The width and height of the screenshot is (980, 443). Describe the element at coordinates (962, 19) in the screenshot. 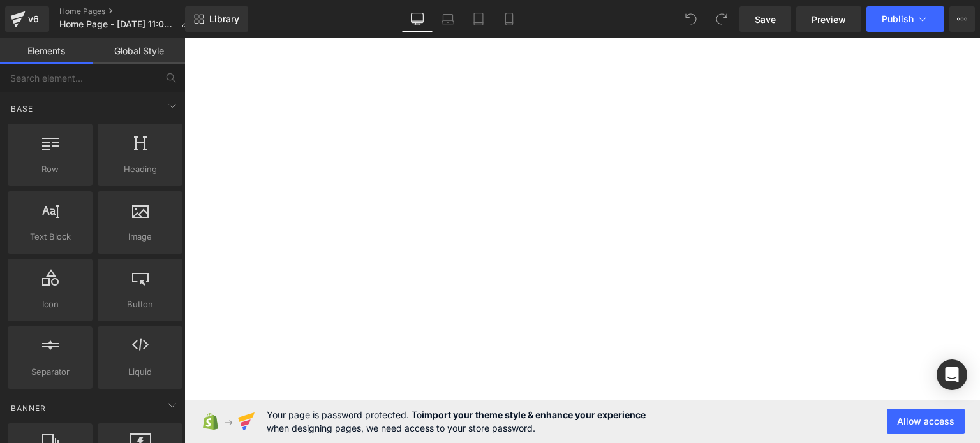

I see `button: More` at that location.